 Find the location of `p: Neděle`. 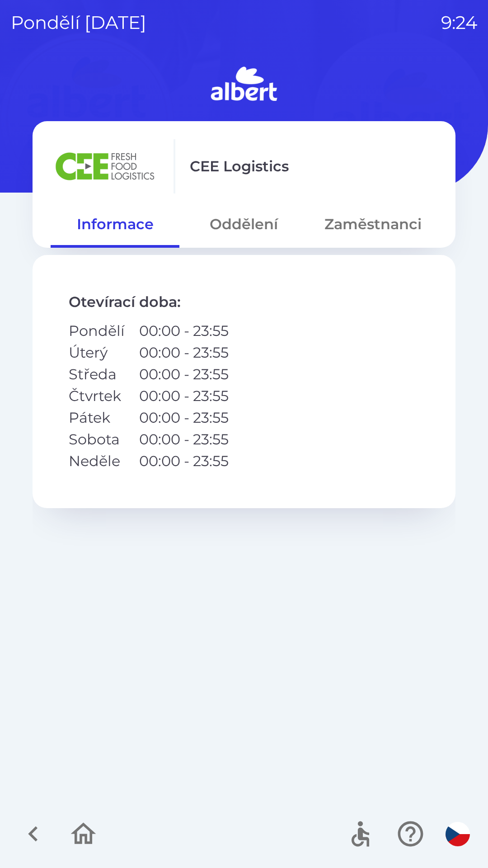

p: Neděle is located at coordinates (97, 461).